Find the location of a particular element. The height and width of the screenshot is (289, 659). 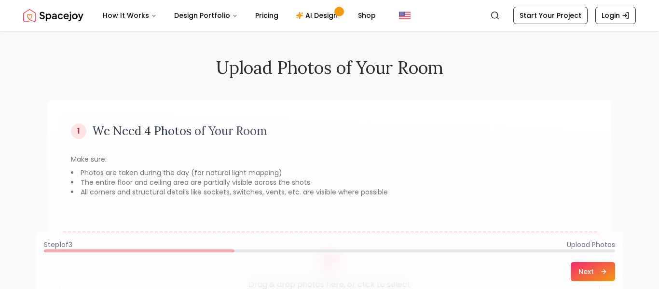

button: Design Portfolio is located at coordinates (206, 15).